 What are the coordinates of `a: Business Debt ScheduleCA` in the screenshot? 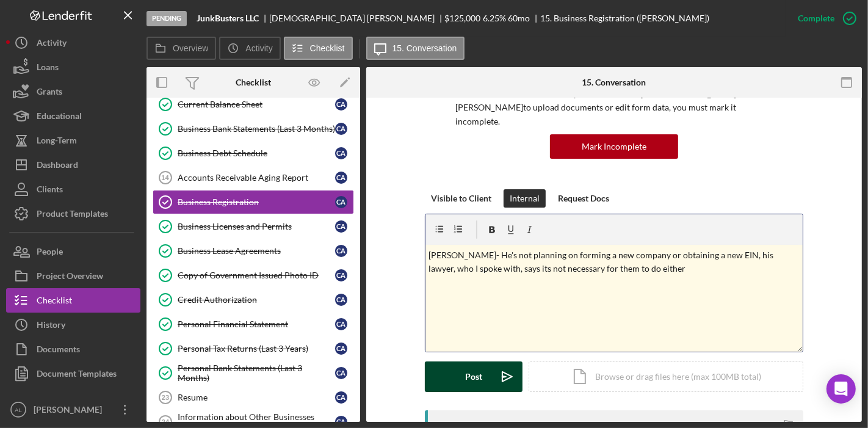 It's located at (253, 153).